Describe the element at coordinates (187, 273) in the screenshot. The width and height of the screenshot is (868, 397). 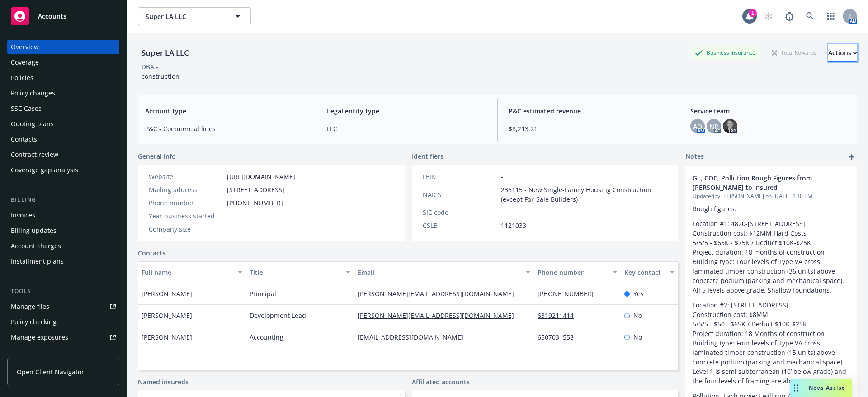
I see `div: Full name` at that location.